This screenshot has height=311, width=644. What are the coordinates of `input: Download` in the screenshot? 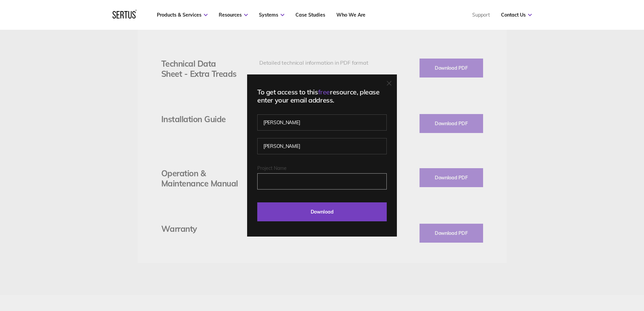 It's located at (322, 212).